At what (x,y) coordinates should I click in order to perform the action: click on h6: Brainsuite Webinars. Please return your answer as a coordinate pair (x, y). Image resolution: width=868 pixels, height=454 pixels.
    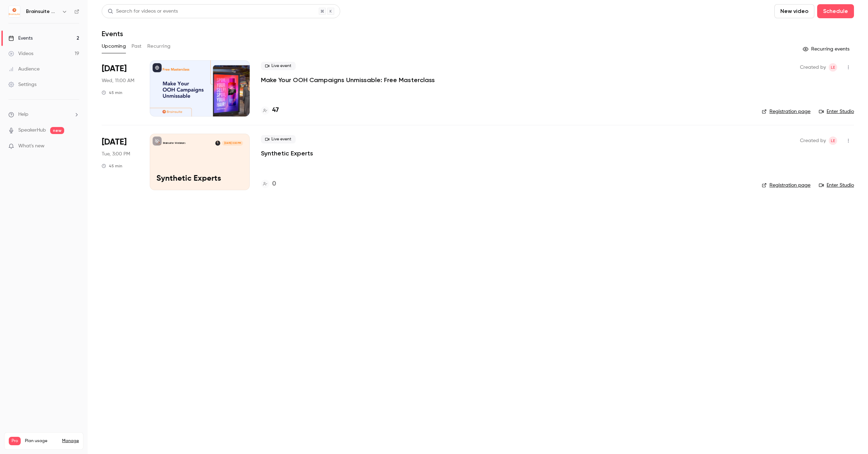
    Looking at the image, I should click on (43, 11).